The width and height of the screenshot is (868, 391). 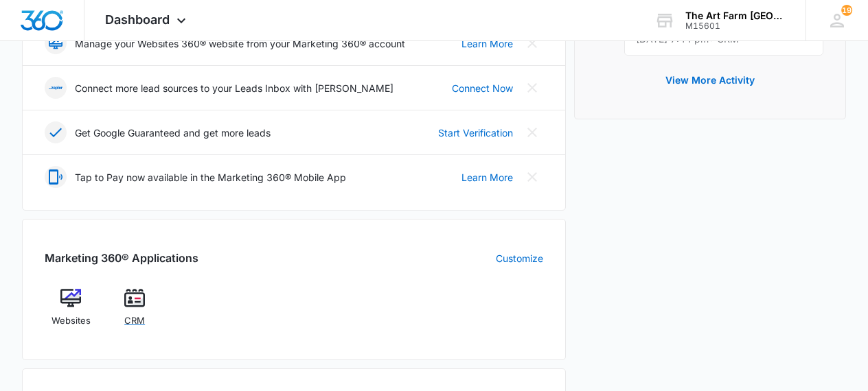 I want to click on a: Websites, so click(x=71, y=313).